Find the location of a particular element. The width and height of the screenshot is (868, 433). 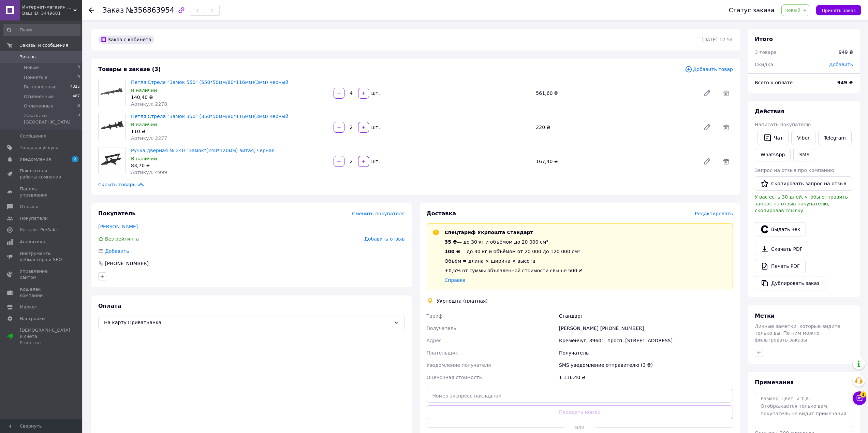

div: 220 ₴ is located at coordinates (615, 127).